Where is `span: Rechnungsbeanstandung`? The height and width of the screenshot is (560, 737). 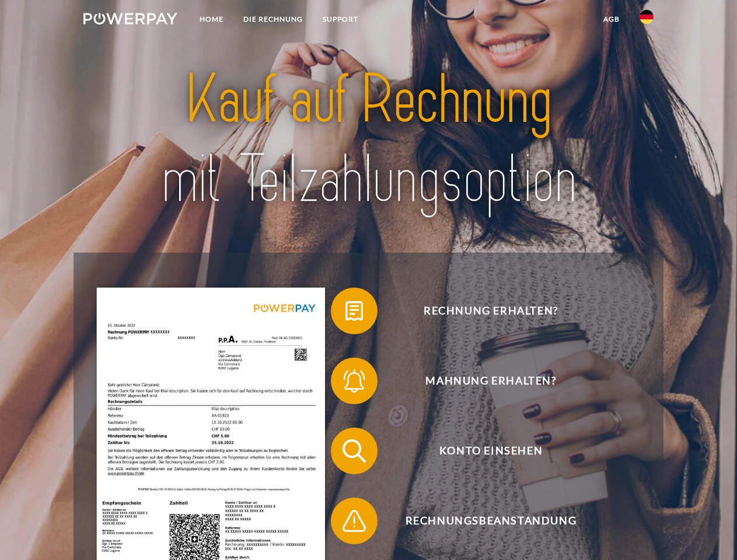
span: Rechnungsbeanstandung is located at coordinates (491, 521).